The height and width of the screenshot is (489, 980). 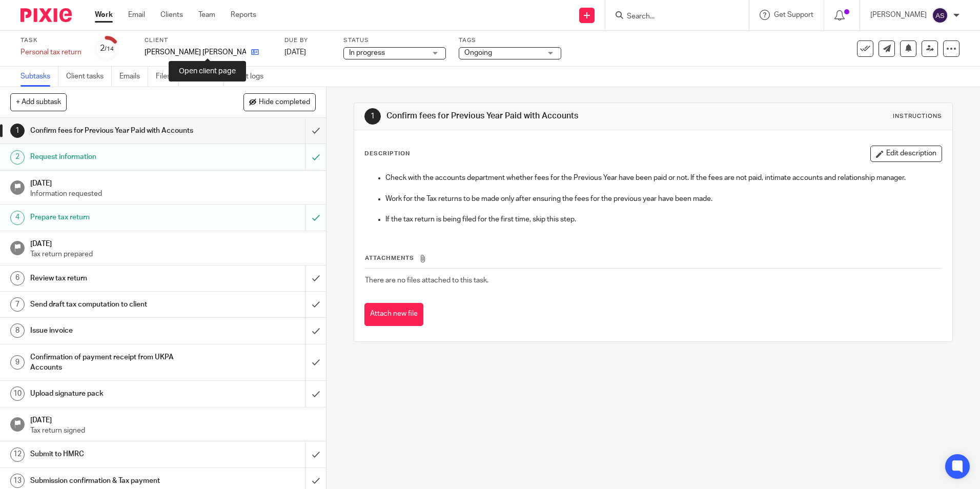 I want to click on a: Team, so click(x=206, y=15).